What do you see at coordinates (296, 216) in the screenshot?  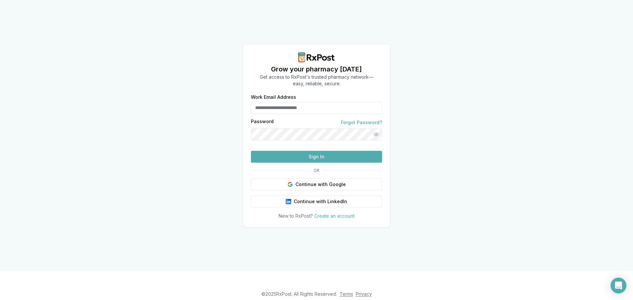 I see `span: New to RxPost?` at bounding box center [296, 216].